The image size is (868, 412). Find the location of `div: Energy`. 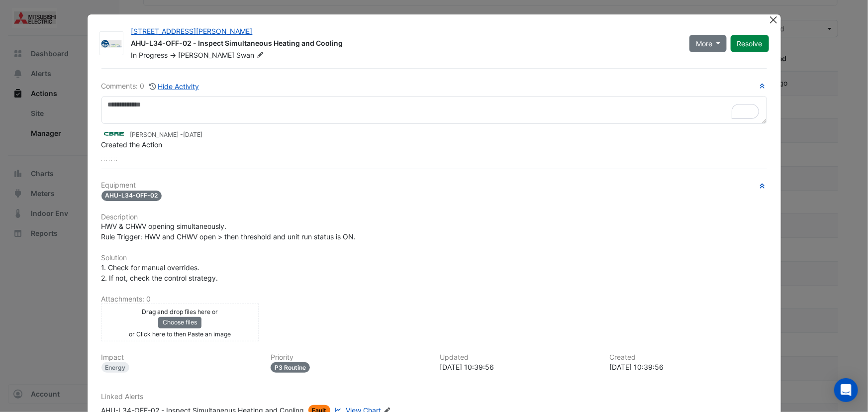

div: Energy is located at coordinates (116, 367).